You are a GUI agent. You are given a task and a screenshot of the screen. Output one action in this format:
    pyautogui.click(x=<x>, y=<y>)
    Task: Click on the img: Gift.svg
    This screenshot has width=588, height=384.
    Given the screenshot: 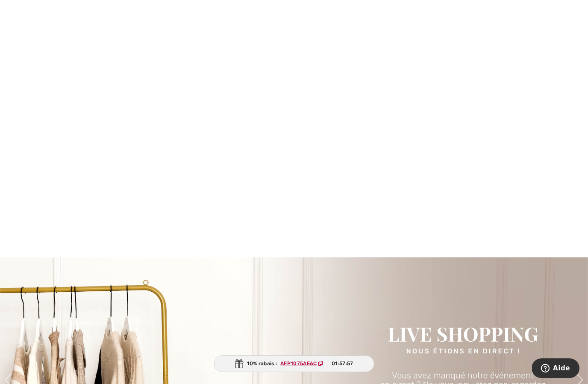 What is the action you would take?
    pyautogui.click(x=239, y=364)
    